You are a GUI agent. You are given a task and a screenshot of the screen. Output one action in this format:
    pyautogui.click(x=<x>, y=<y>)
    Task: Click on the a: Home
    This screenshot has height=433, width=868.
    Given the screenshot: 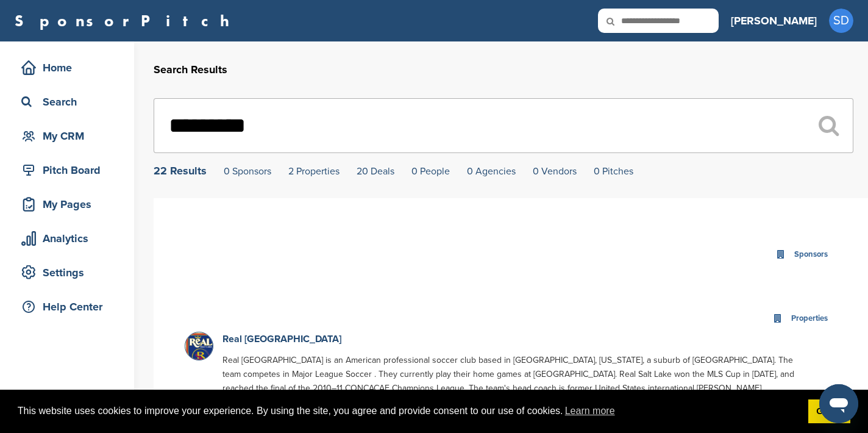 What is the action you would take?
    pyautogui.click(x=67, y=68)
    